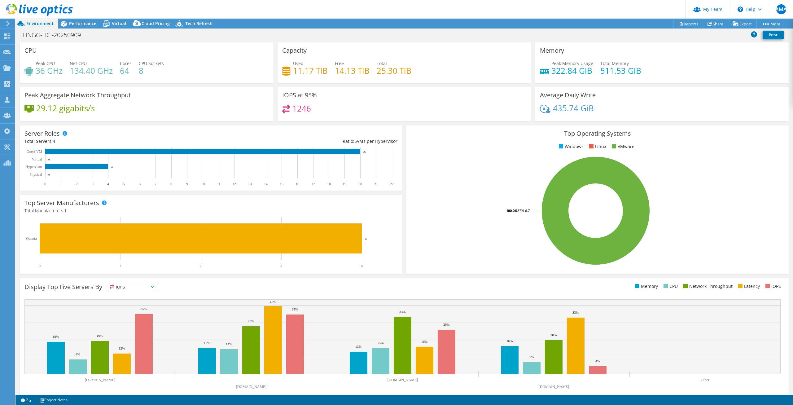  I want to click on span: Environment, so click(40, 23).